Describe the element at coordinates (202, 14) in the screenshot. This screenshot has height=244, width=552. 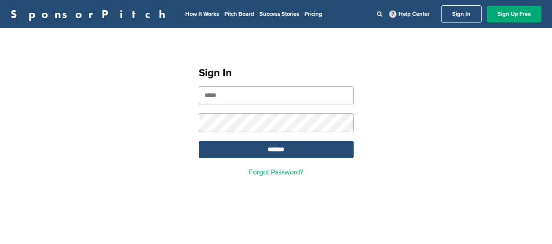
I see `a: How It Works` at that location.